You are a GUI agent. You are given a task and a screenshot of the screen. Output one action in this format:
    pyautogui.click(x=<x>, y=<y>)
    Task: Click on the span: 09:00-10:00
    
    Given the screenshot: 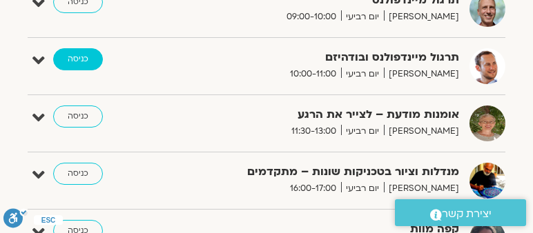 What is the action you would take?
    pyautogui.click(x=311, y=17)
    